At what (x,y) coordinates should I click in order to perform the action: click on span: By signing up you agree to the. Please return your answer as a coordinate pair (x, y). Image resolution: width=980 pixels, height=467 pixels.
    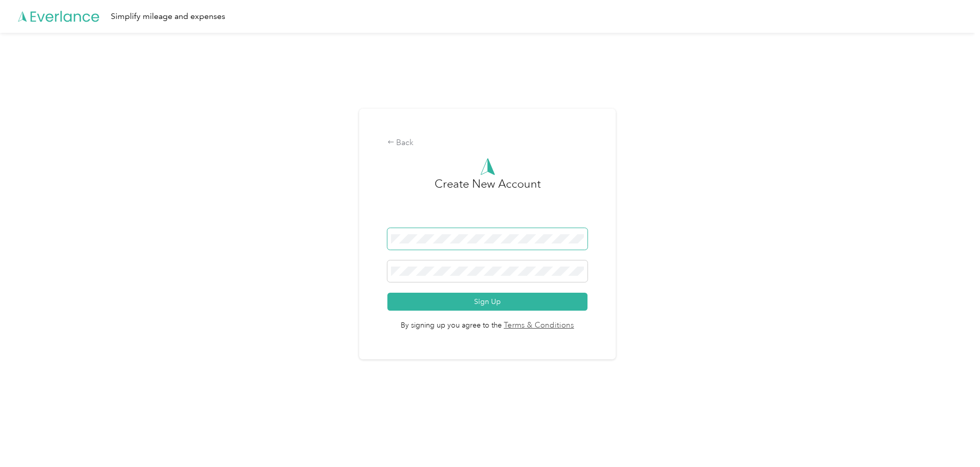
    Looking at the image, I should click on (487, 321).